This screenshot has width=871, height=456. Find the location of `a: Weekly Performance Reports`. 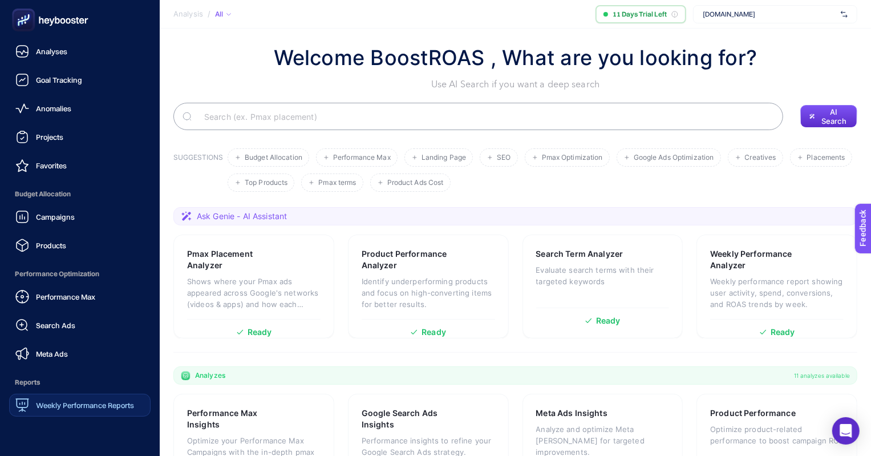

a: Weekly Performance Reports is located at coordinates (80, 405).